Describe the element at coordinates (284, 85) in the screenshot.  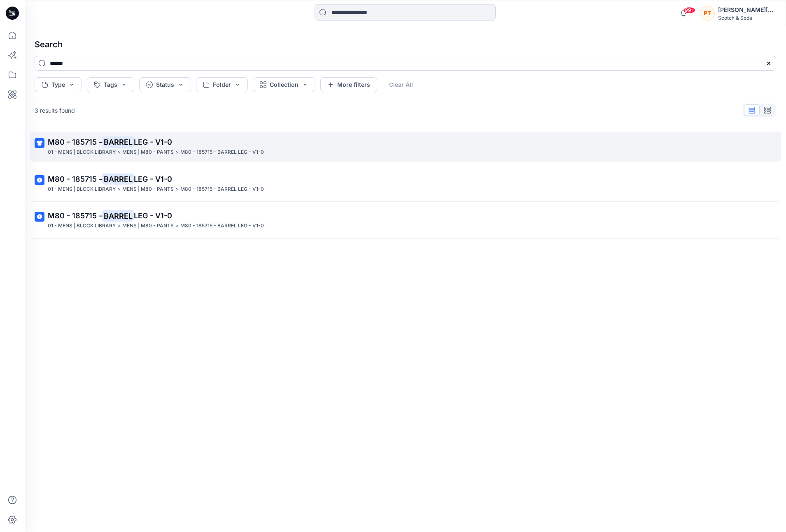
I see `button: Collection` at that location.